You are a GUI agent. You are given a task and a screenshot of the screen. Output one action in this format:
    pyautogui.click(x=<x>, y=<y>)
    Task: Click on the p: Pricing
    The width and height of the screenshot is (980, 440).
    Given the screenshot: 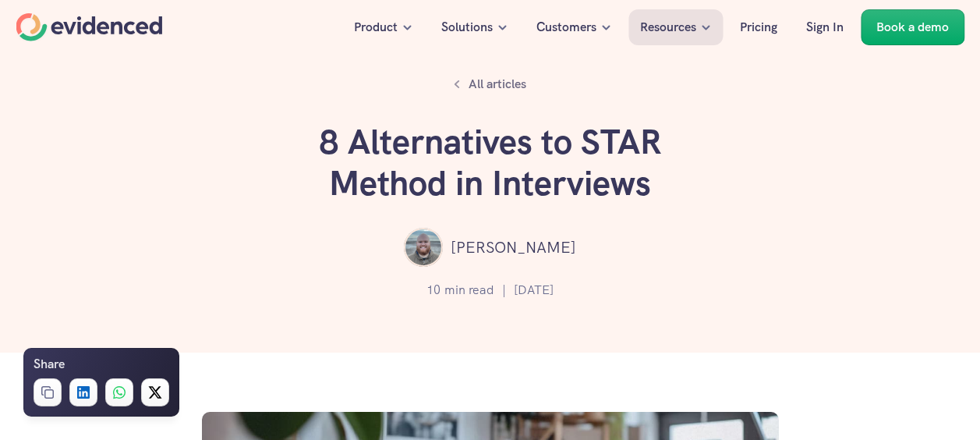 What is the action you would take?
    pyautogui.click(x=759, y=27)
    